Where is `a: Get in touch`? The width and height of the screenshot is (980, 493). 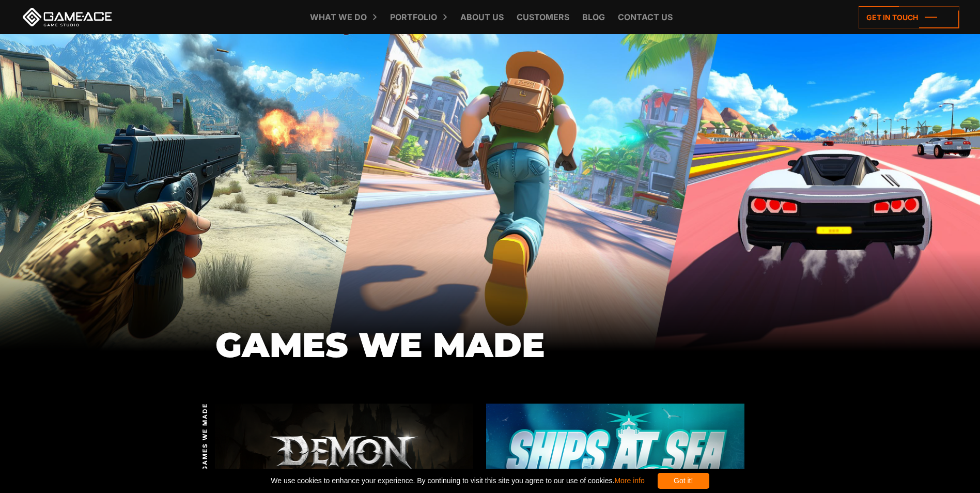 a: Get in touch is located at coordinates (909, 17).